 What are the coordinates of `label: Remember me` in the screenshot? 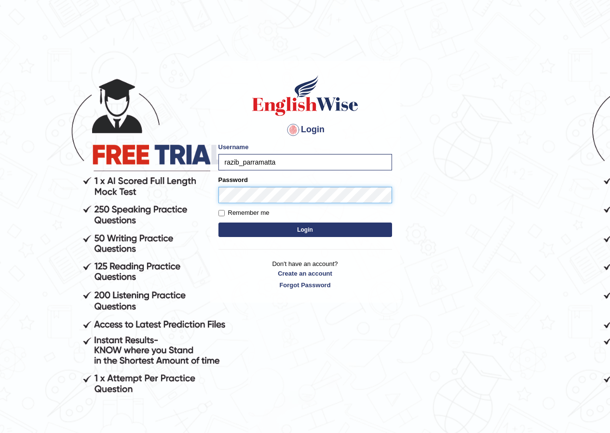 It's located at (244, 213).